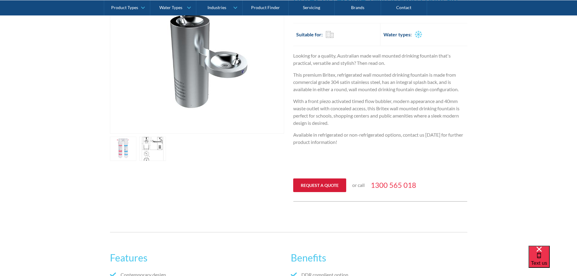 The width and height of the screenshot is (577, 276). Describe the element at coordinates (358, 185) in the screenshot. I see `p: or call` at that location.